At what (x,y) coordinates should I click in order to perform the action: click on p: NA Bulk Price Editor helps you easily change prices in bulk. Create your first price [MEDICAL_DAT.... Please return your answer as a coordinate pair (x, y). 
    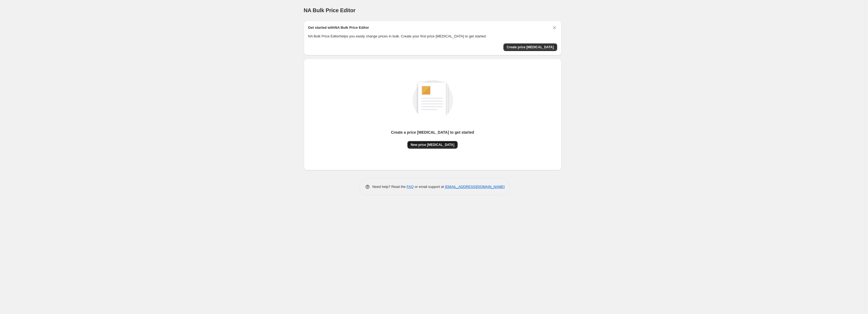
    Looking at the image, I should click on (433, 37).